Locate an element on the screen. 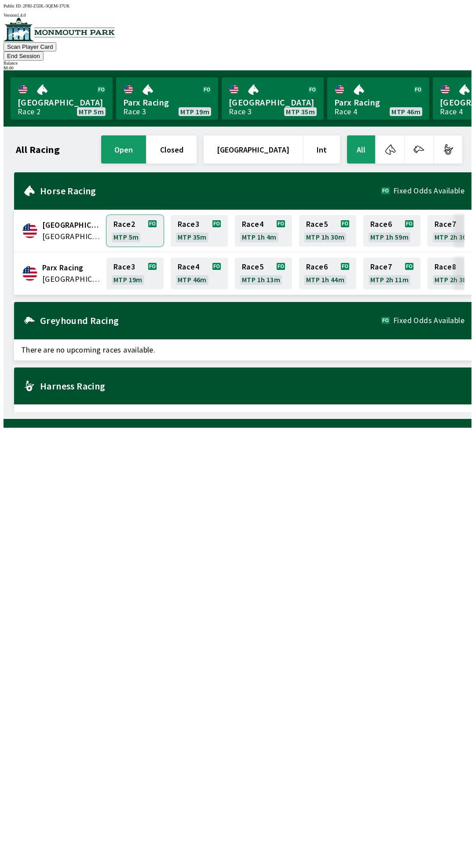  a: Race2MTP 5m is located at coordinates (135, 231).